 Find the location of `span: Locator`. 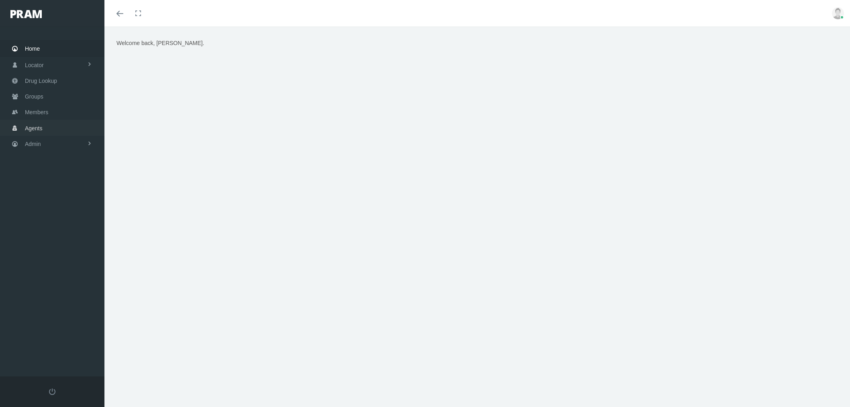

span: Locator is located at coordinates (34, 65).